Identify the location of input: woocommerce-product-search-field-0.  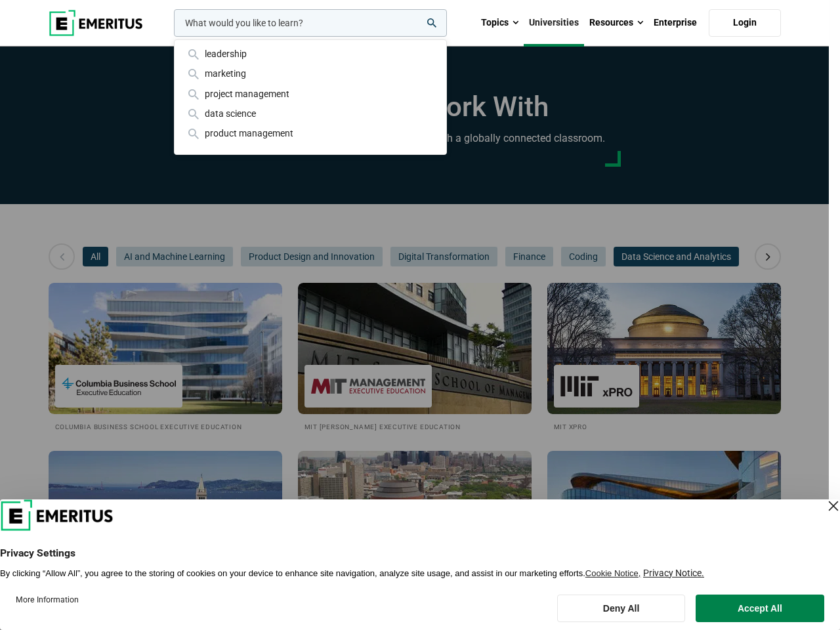
(310, 23).